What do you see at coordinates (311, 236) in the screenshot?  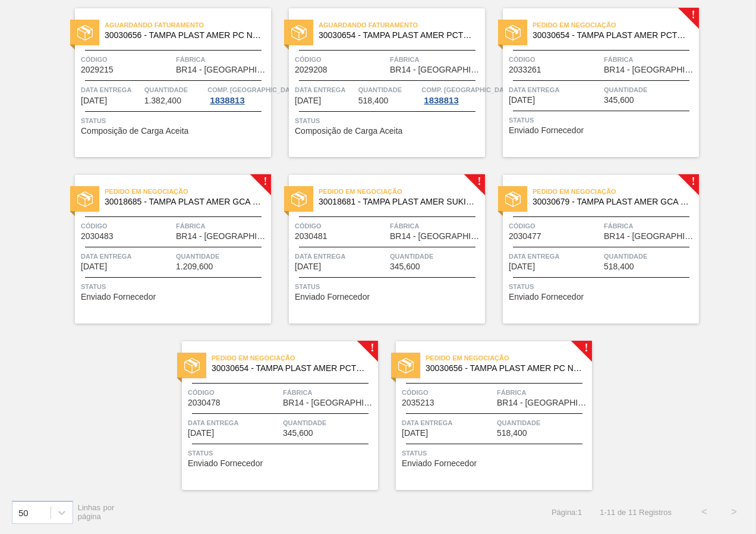 I see `span: 2030481` at bounding box center [311, 236].